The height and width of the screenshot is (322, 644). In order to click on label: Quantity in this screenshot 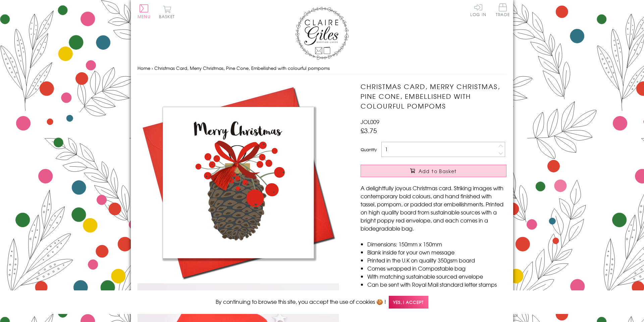, I will do `click(369, 150)`.